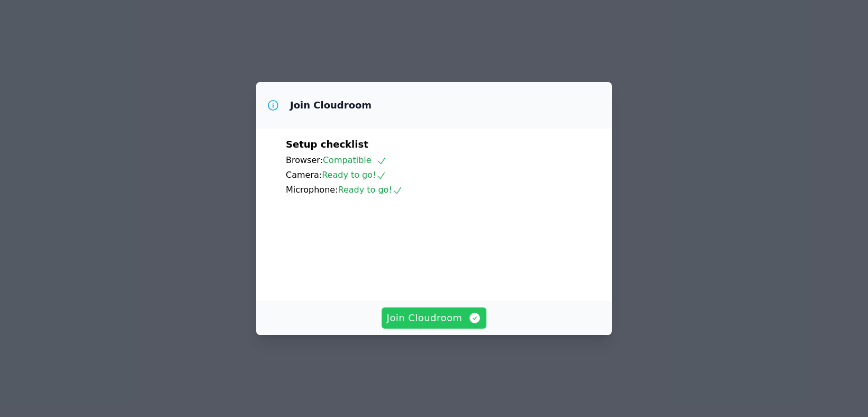 The image size is (868, 417). What do you see at coordinates (312, 190) in the screenshot?
I see `span: Microphone:` at bounding box center [312, 190].